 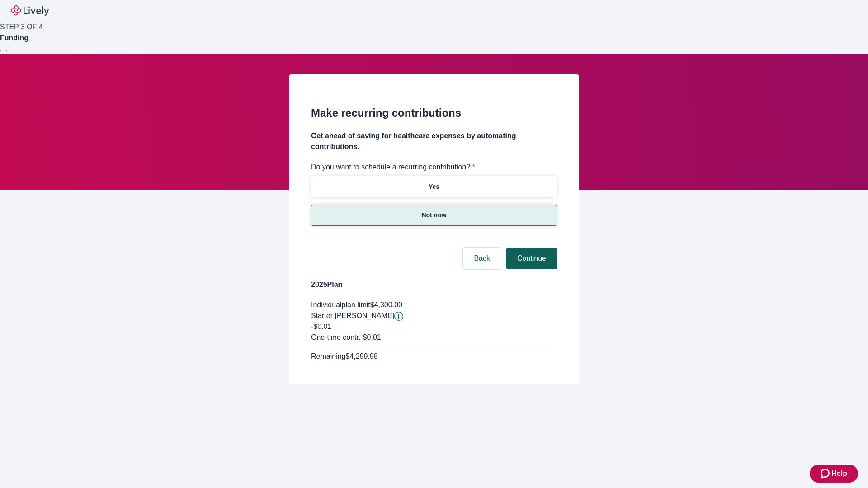 What do you see at coordinates (399, 316) in the screenshot?
I see `svg: Starter penny details` at bounding box center [399, 316].